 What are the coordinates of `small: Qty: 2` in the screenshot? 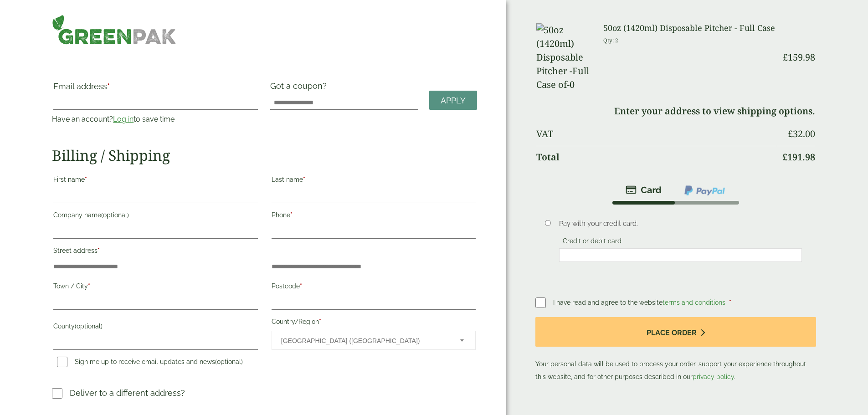 It's located at (610, 40).